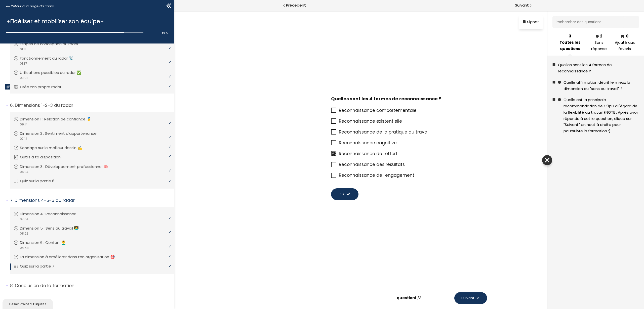 The image size is (644, 309). Describe the element at coordinates (425, 25) in the screenshot. I see `span: 2` at that location.